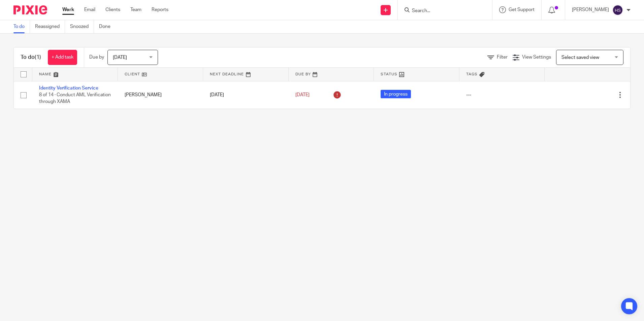 Image resolution: width=644 pixels, height=321 pixels. Describe the element at coordinates (618, 10) in the screenshot. I see `img: svg%3E` at that location.